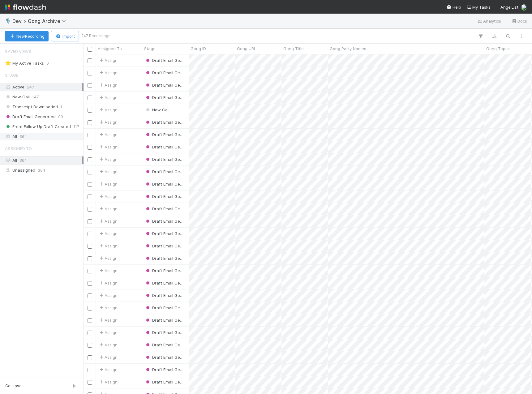 Image resolution: width=532 pixels, height=394 pixels. I want to click on span: 1, so click(61, 107).